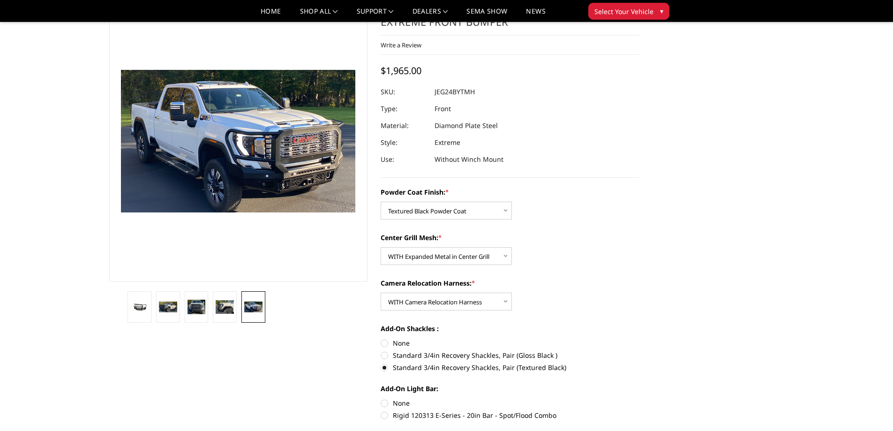  I want to click on dt: Style:, so click(404, 142).